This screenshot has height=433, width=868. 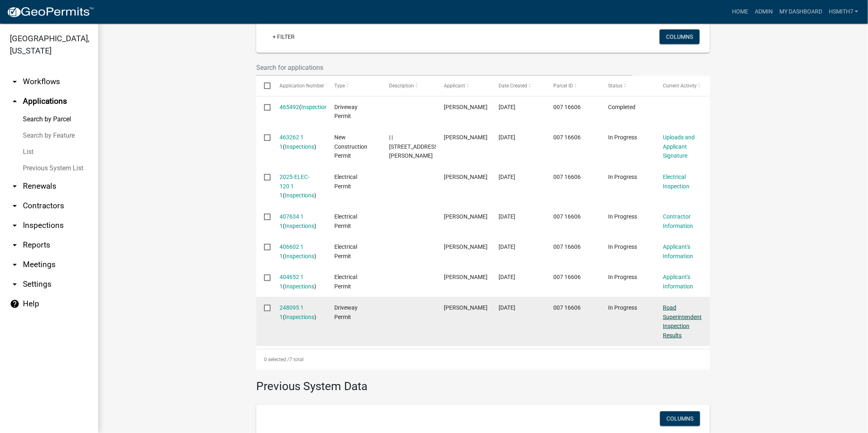 I want to click on a: 407634 1 1, so click(x=292, y=221).